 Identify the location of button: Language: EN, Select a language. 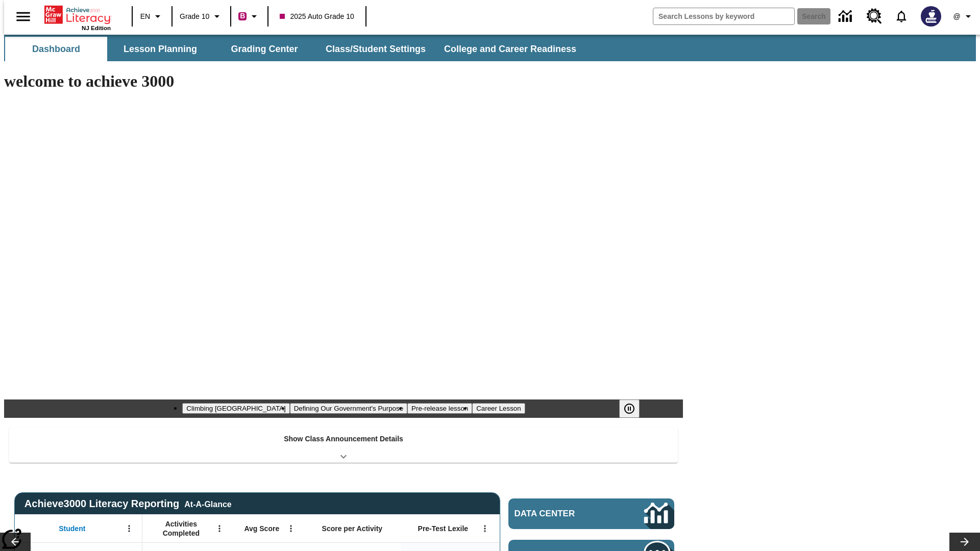
(152, 17).